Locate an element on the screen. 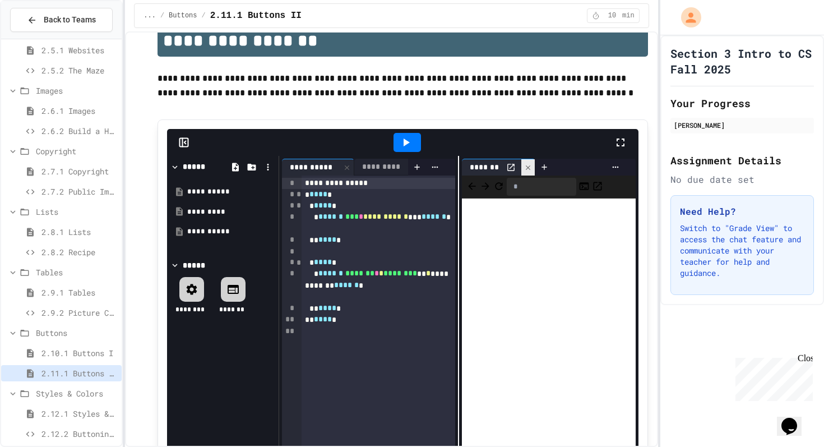  span: min is located at coordinates (628, 16).